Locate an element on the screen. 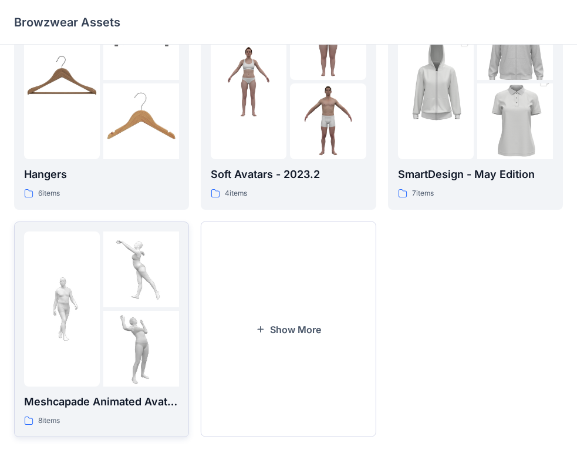 This screenshot has width=577, height=470. p: 4 items is located at coordinates (236, 193).